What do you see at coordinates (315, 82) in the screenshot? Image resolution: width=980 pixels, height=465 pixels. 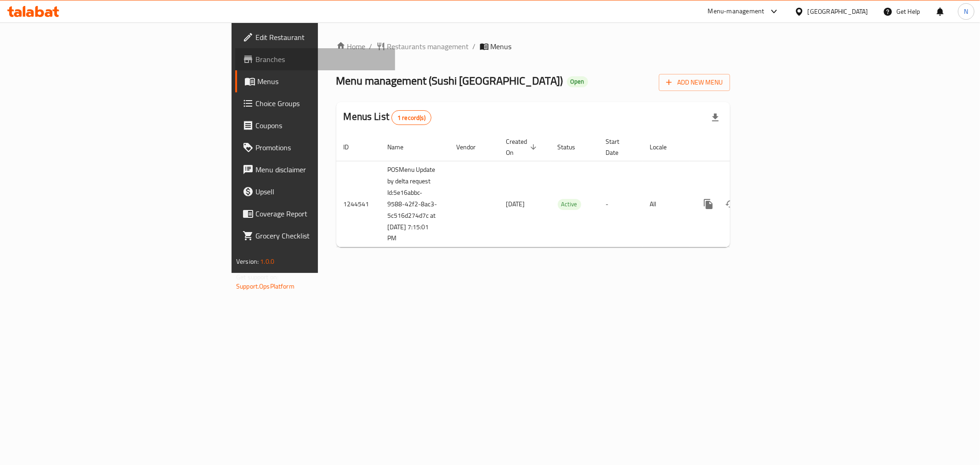 I see `a: Menus` at bounding box center [315, 82].